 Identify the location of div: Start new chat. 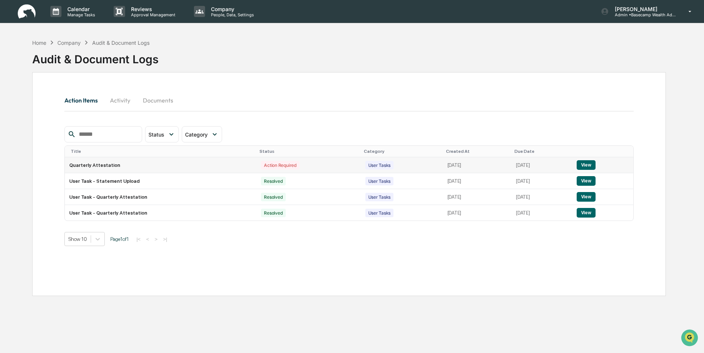
(73, 60).